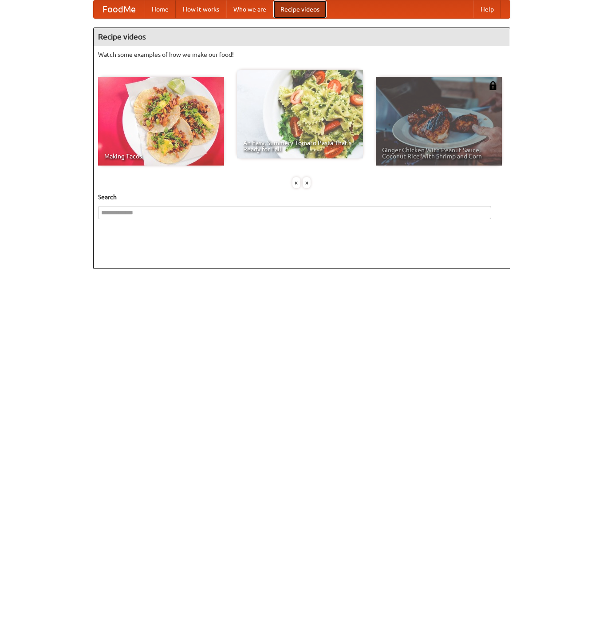  Describe the element at coordinates (201, 9) in the screenshot. I see `a: How it works` at that location.